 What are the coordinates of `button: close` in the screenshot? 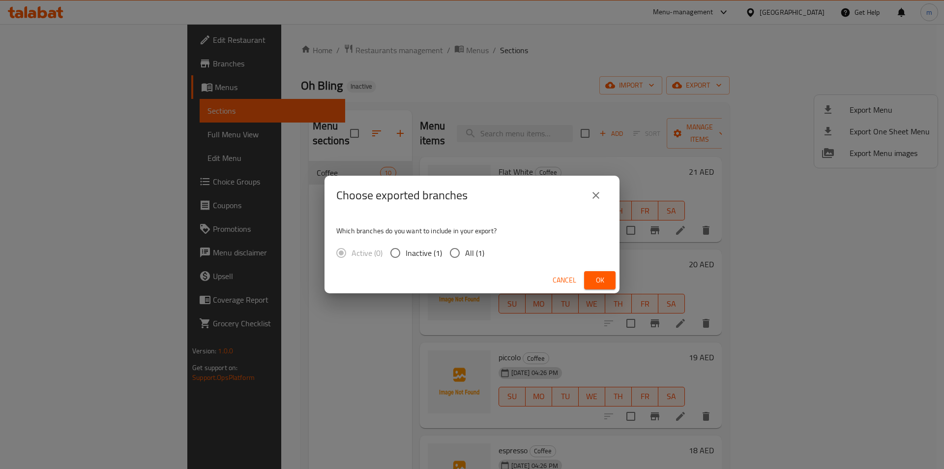 It's located at (596, 195).